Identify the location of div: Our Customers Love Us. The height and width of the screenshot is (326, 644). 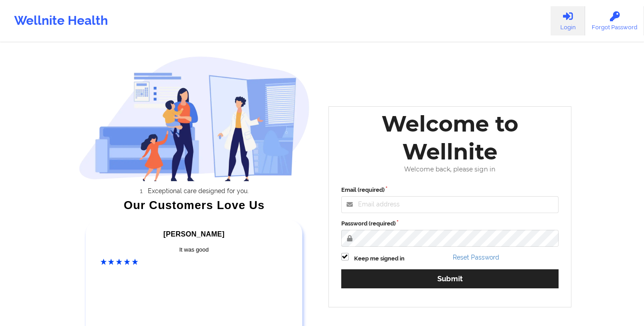
(194, 205).